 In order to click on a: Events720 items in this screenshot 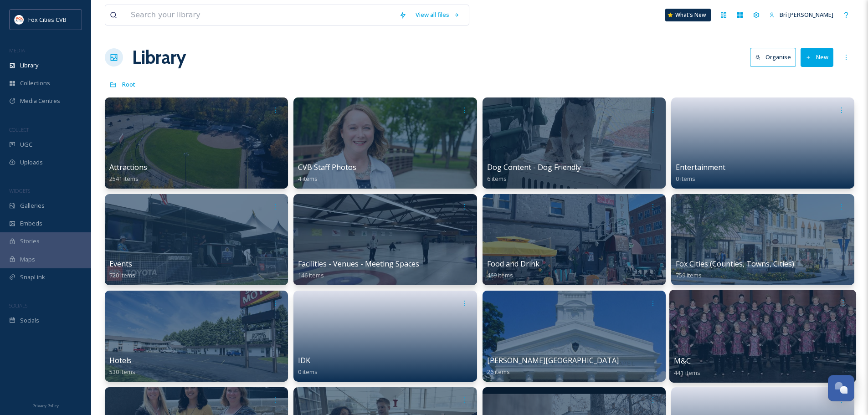, I will do `click(122, 269)`.